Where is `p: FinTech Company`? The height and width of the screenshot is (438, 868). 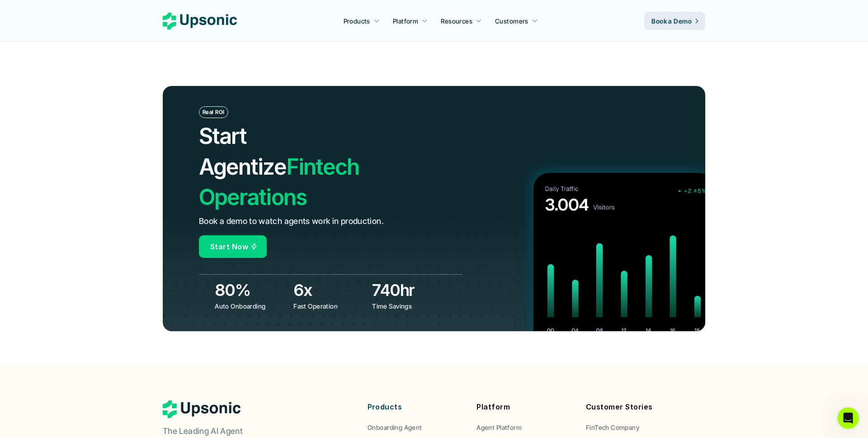
p: FinTech Company is located at coordinates (612, 427).